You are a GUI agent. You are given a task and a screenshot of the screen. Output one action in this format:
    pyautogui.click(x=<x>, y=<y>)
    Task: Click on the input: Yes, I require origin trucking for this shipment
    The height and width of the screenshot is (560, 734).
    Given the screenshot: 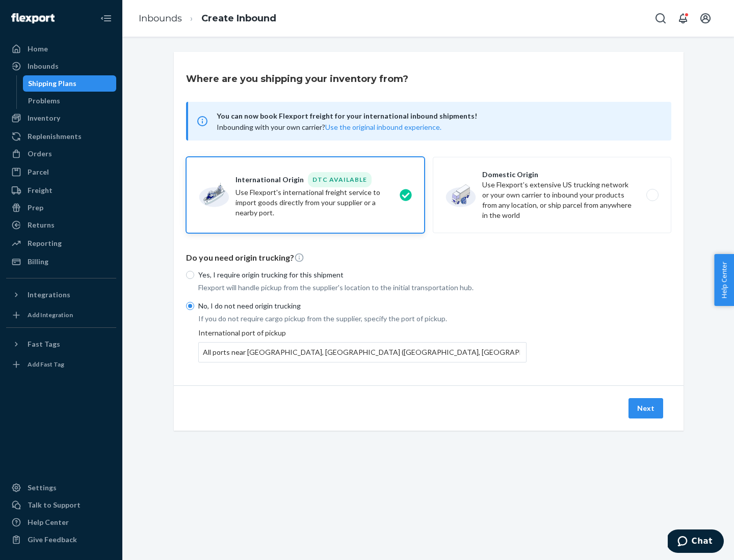 What is the action you would take?
    pyautogui.click(x=190, y=275)
    